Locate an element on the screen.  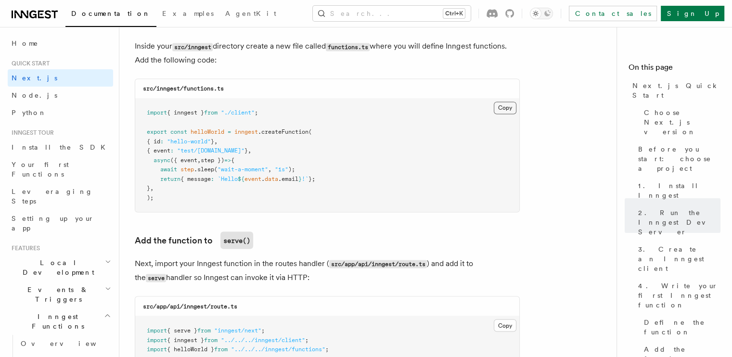
span: .sleep is located at coordinates (204, 169).